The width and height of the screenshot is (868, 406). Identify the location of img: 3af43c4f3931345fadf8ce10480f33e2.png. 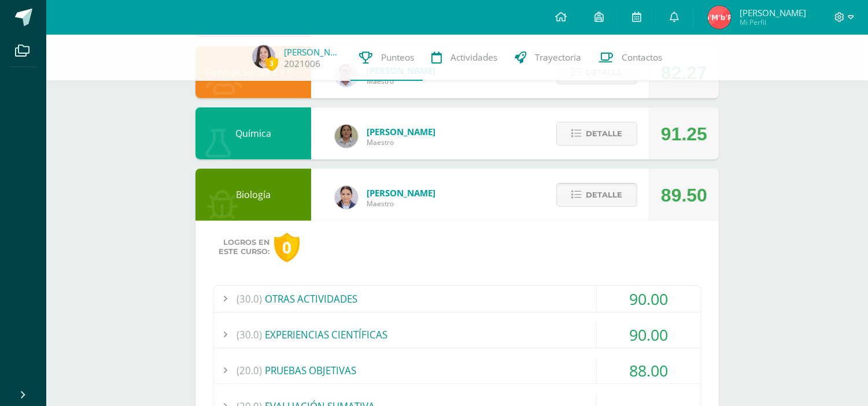
(347, 136).